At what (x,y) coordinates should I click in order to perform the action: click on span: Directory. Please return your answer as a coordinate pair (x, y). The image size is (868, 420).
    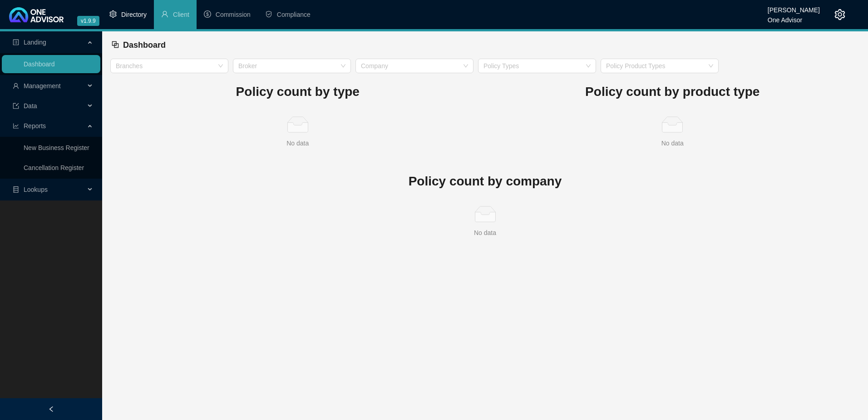
    Looking at the image, I should click on (134, 15).